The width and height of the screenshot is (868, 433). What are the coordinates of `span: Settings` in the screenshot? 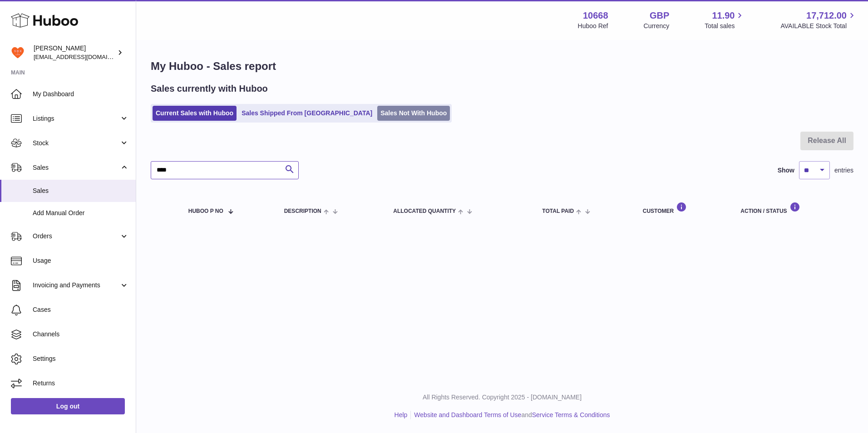 It's located at (81, 359).